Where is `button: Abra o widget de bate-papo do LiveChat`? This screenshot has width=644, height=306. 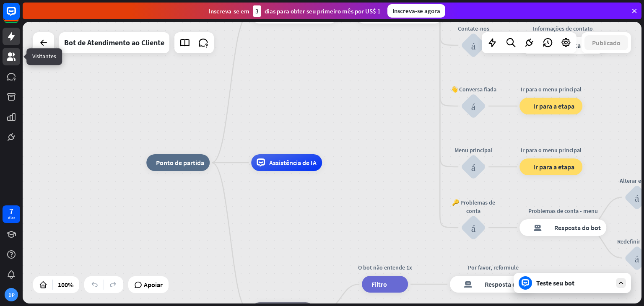
button: Abra o widget de bate-papo do LiveChat is located at coordinates (19, 16).